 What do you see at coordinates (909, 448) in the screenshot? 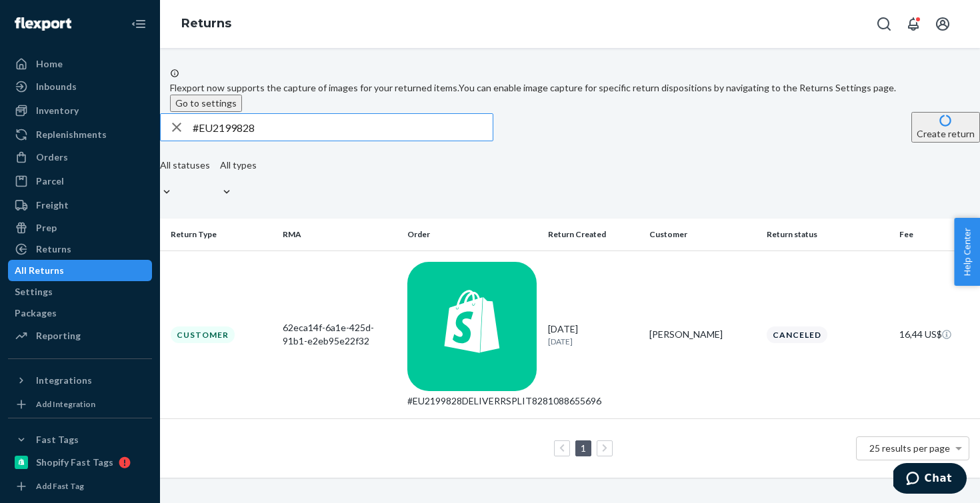
I see `span: 25 results per page` at bounding box center [909, 448].